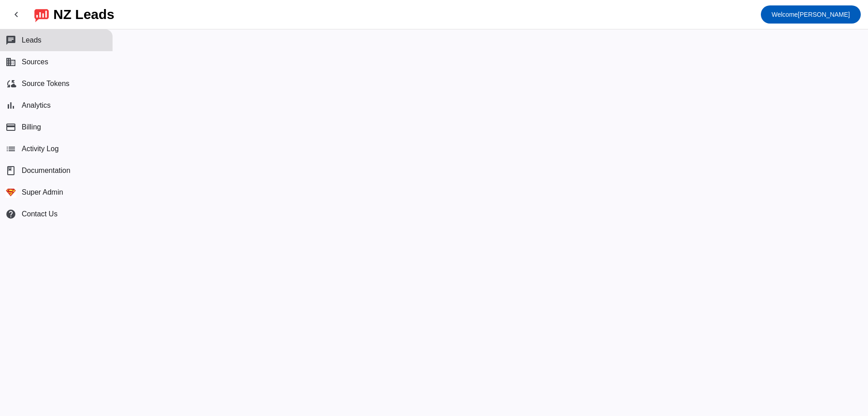 The width and height of the screenshot is (868, 416). I want to click on mat-icon: chat, so click(11, 40).